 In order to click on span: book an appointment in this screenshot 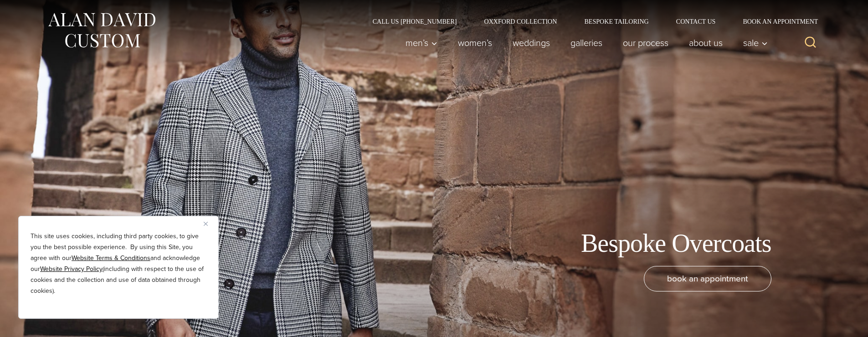, I will do `click(708, 278)`.